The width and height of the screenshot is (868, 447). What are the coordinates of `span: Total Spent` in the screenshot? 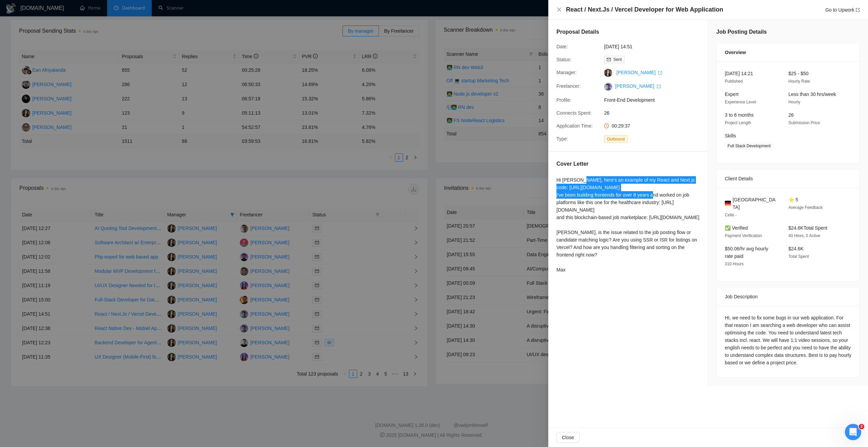 It's located at (798, 256).